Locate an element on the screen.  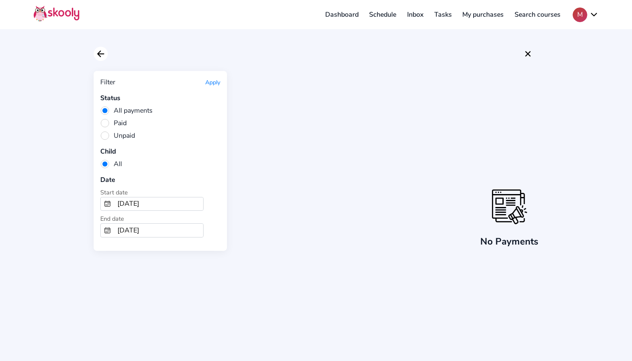
span: Paid is located at coordinates (113, 123).